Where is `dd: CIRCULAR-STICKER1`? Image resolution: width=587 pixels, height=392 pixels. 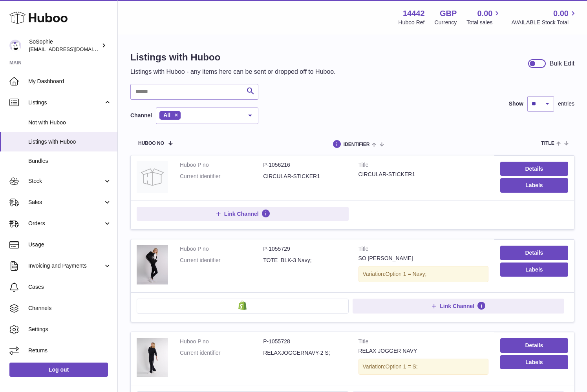 dd: CIRCULAR-STICKER1 is located at coordinates (305, 176).